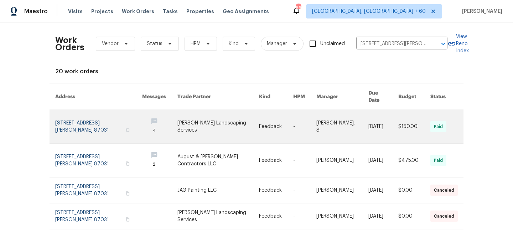 This screenshot has height=234, width=513. Describe the element at coordinates (270, 97) in the screenshot. I see `th: Kind` at that location.